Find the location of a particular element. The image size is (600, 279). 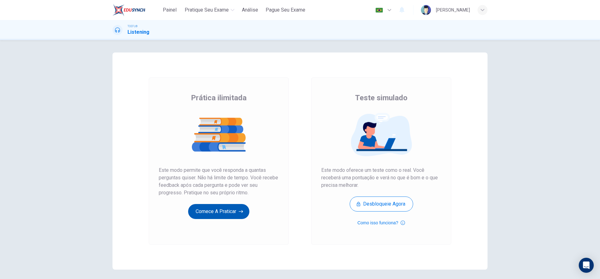

span: Painel is located at coordinates (170, 10).